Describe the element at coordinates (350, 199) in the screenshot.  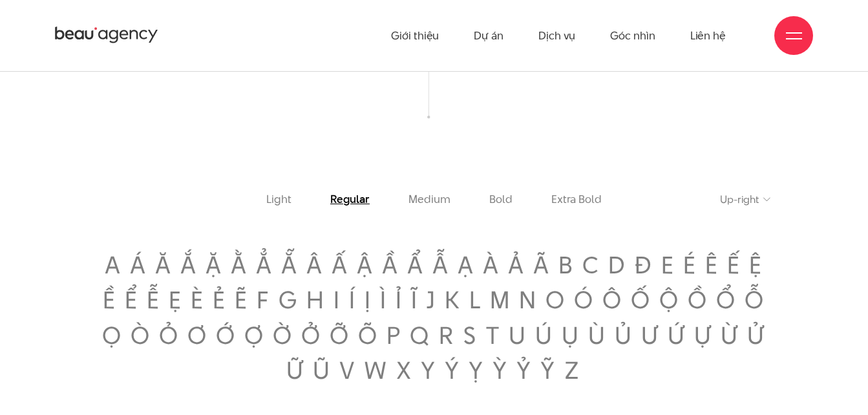
I see `a: Regular` at that location.